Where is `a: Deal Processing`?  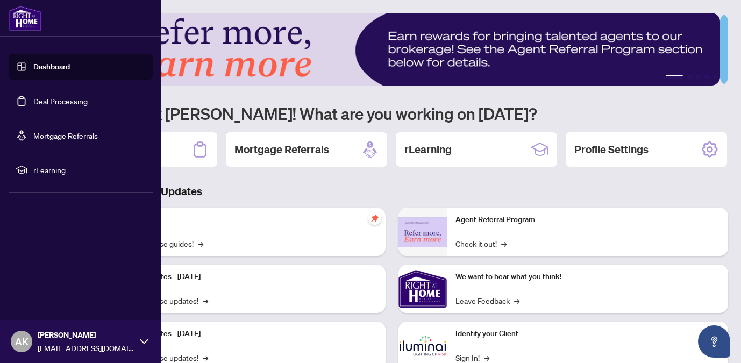
a: Deal Processing is located at coordinates (60, 101).